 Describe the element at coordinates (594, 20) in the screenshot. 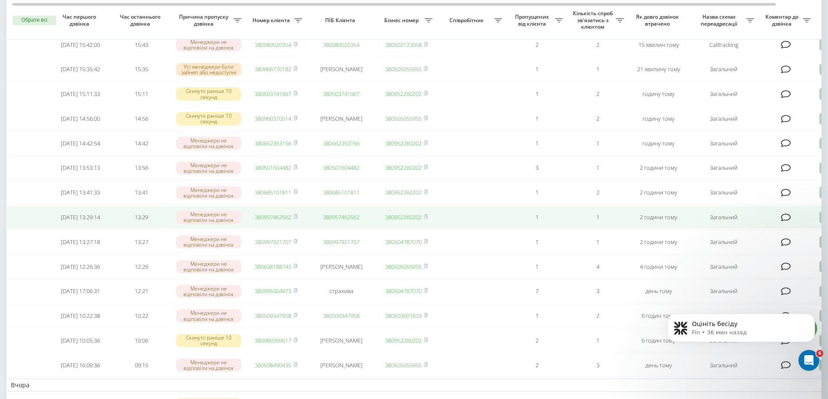

I see `span: Кількість спроб зв'язатись з клієнтом` at that location.